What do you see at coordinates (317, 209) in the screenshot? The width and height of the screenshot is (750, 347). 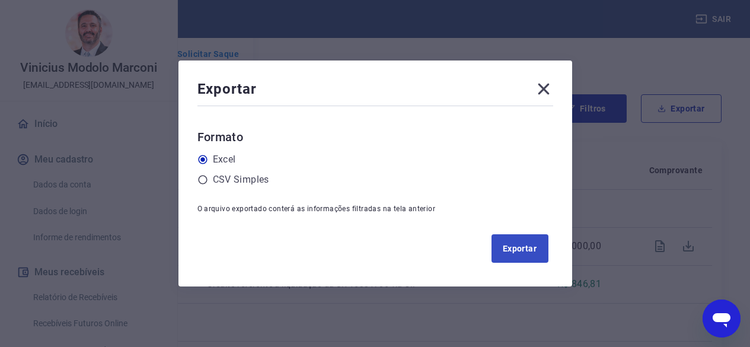 I see `span: O arquivo exportado conterá as informações filtradas na tela anterior` at bounding box center [317, 209].